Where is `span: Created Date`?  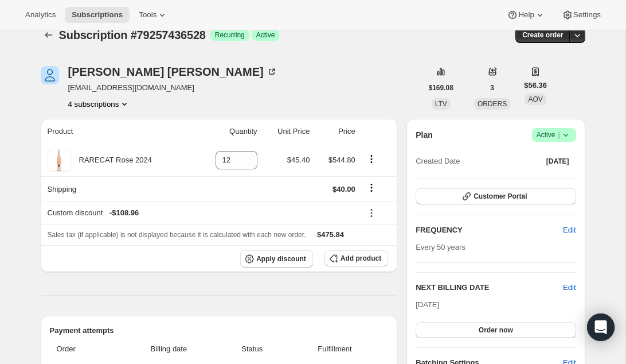 span: Created Date is located at coordinates (438, 161).